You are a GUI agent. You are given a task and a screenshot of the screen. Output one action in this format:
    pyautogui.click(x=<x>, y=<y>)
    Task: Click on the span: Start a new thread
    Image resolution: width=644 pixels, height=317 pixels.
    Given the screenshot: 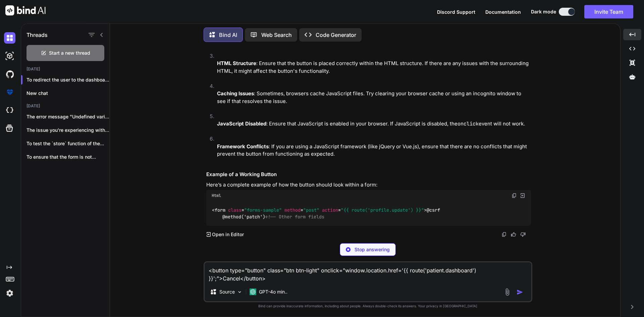 What is the action you would take?
    pyautogui.click(x=70, y=53)
    